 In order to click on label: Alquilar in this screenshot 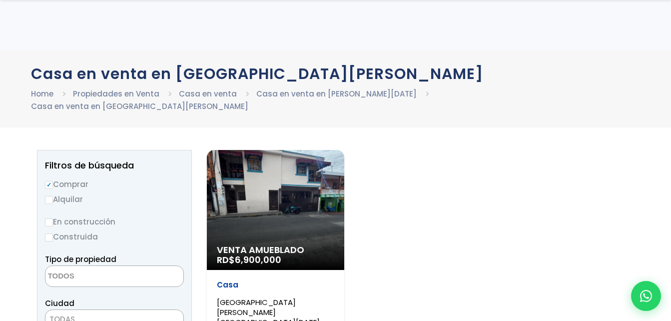, I will do `click(114, 199)`.